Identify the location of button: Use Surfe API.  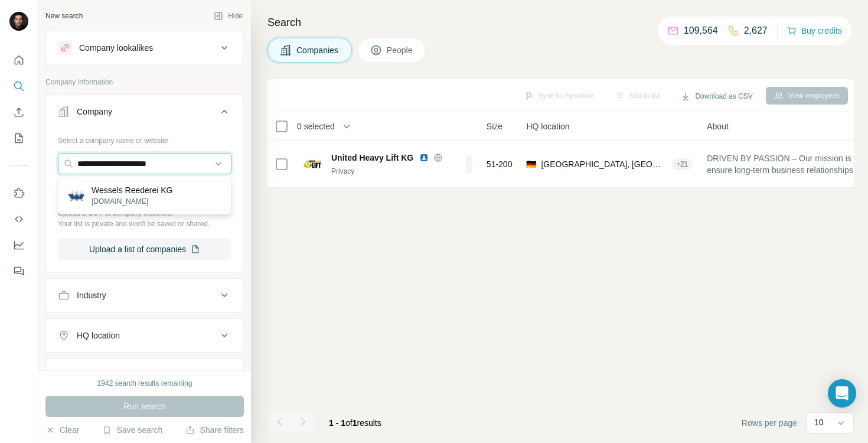
(19, 219).